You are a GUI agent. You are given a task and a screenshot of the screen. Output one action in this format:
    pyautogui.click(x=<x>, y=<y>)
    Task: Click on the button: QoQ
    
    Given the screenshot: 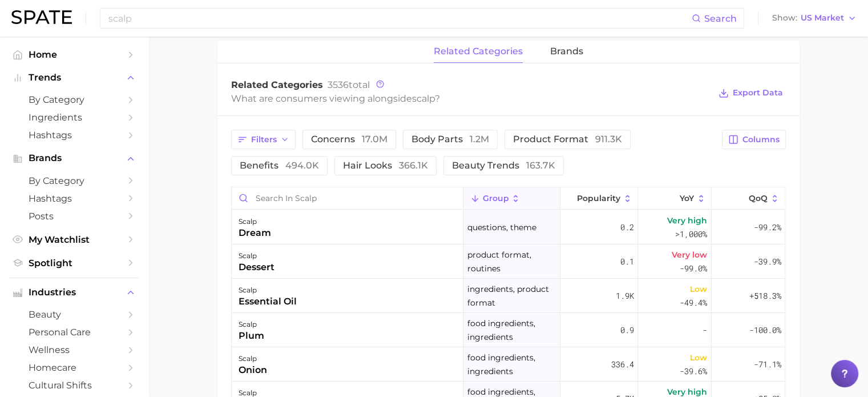 What is the action you would take?
    pyautogui.click(x=748, y=198)
    